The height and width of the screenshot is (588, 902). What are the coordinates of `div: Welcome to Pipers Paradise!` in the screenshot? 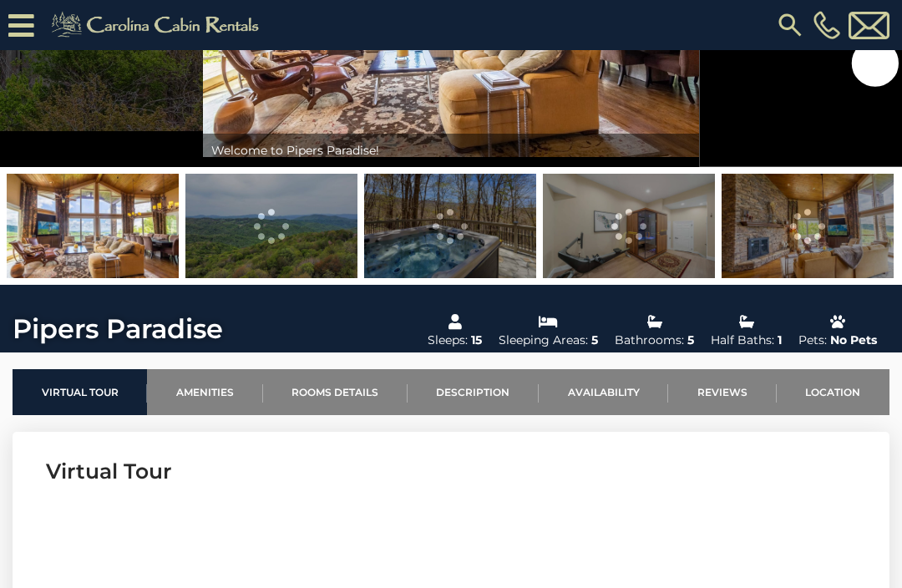 It's located at (451, 150).